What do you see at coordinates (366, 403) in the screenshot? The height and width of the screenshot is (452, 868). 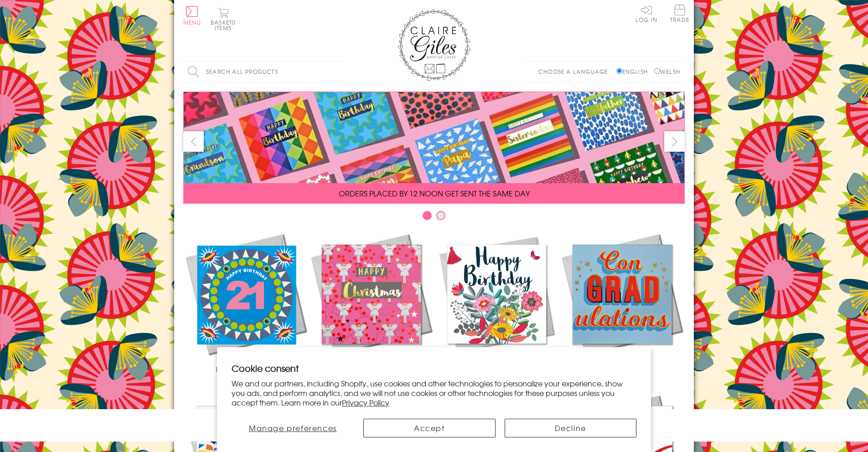 I see `a: Privacy Policy` at bounding box center [366, 403].